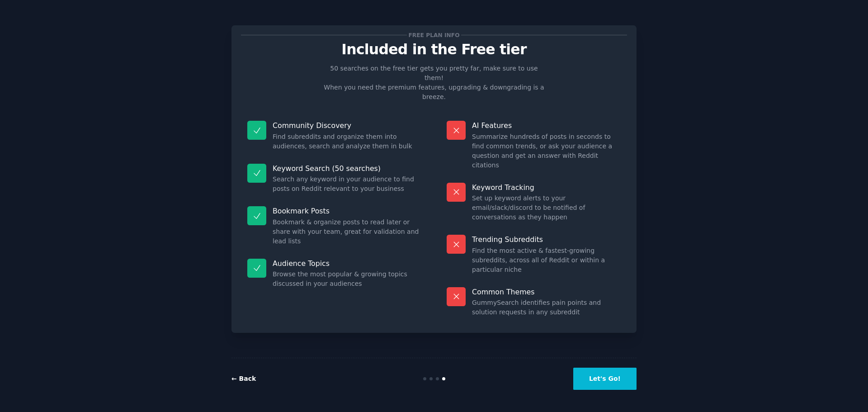 This screenshot has width=868, height=412. Describe the element at coordinates (347, 142) in the screenshot. I see `dd: Find subreddits and organize them into audiences, search and analyze them in bulk` at that location.